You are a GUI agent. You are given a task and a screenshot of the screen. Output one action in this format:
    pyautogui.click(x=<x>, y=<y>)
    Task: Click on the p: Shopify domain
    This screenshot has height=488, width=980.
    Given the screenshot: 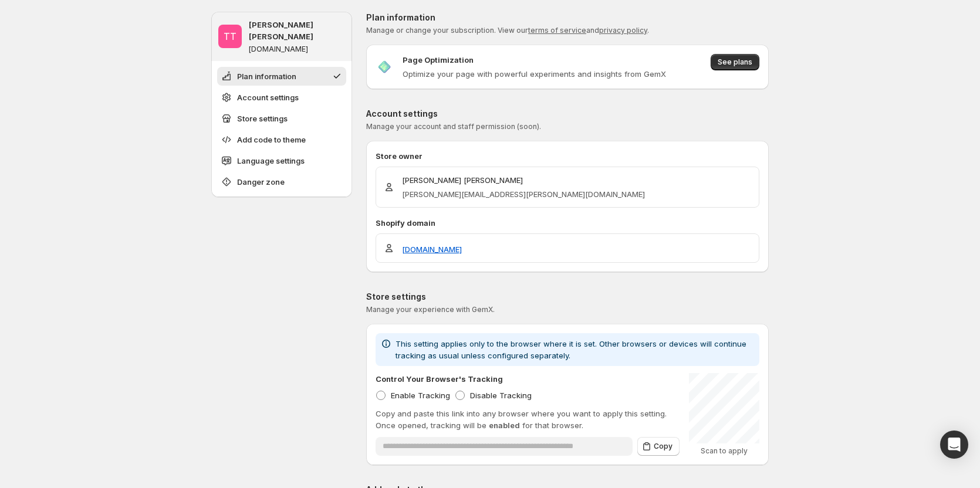 What is the action you would take?
    pyautogui.click(x=568, y=223)
    